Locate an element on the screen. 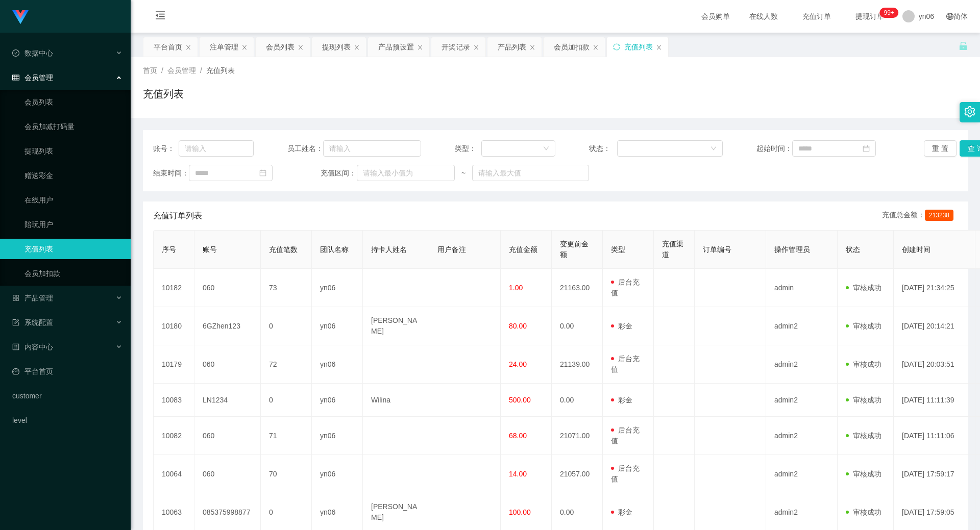  span: 1.00 is located at coordinates (515, 288).